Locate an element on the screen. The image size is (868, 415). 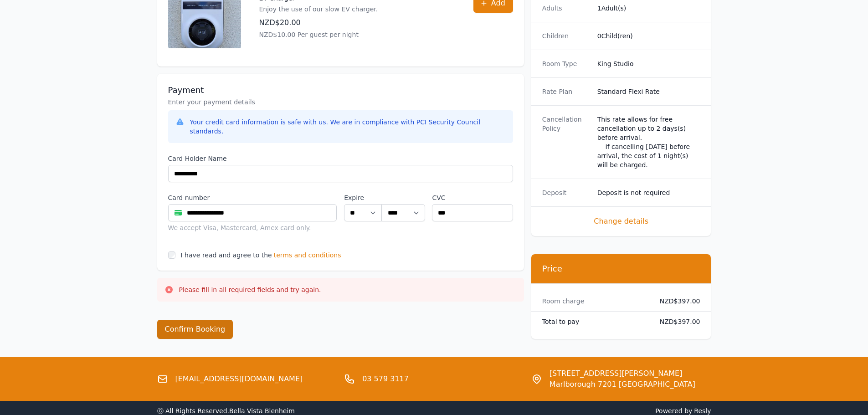
h3: Payment is located at coordinates (340, 90).